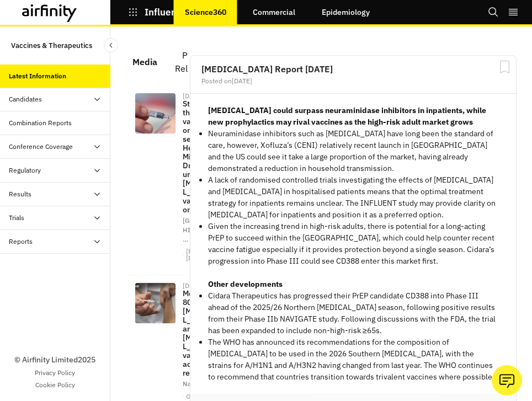 The image size is (532, 401). I want to click on button: Search, so click(493, 12).